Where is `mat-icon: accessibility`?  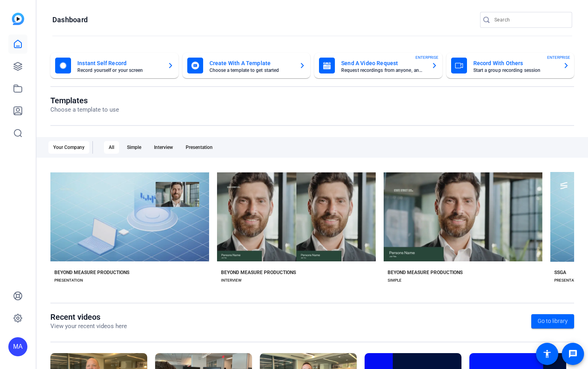
mat-icon: accessibility is located at coordinates (548, 354).